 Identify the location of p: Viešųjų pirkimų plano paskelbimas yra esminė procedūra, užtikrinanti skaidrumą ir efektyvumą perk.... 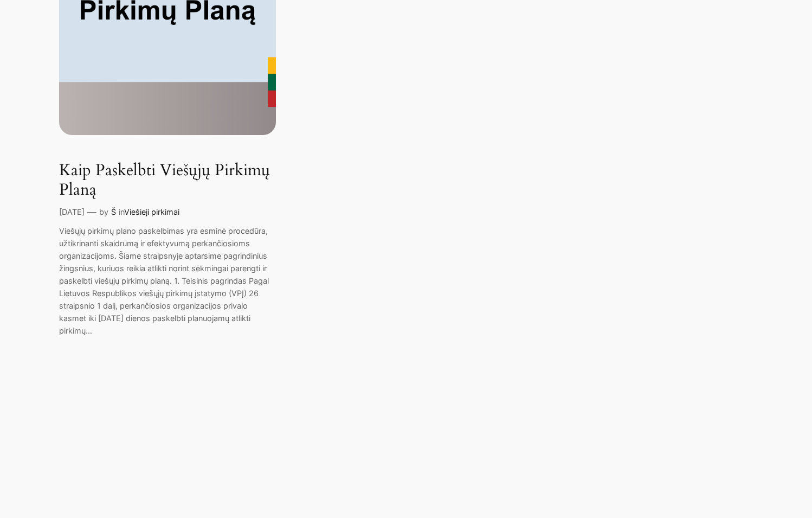
(168, 281).